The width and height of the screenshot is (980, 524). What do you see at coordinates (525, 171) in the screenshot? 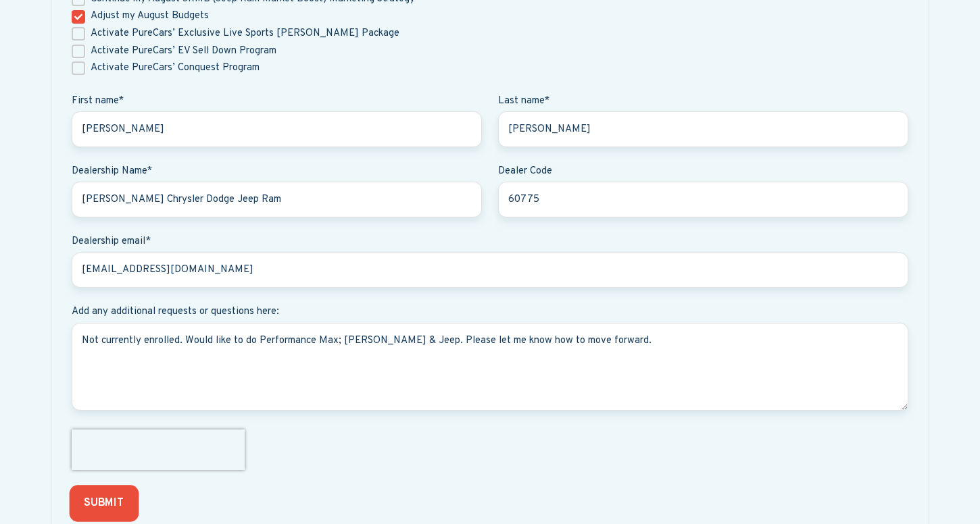
I see `span: Dealer Code` at bounding box center [525, 171].